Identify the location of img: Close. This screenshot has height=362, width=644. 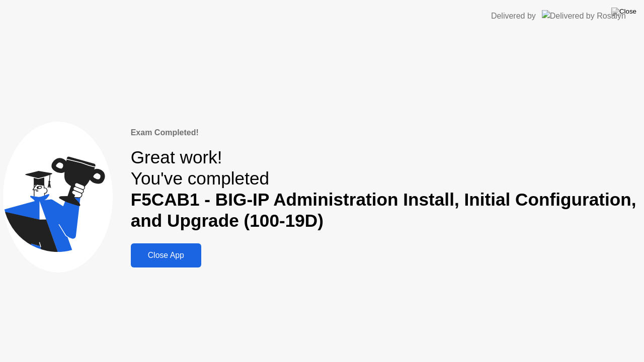
(624, 12).